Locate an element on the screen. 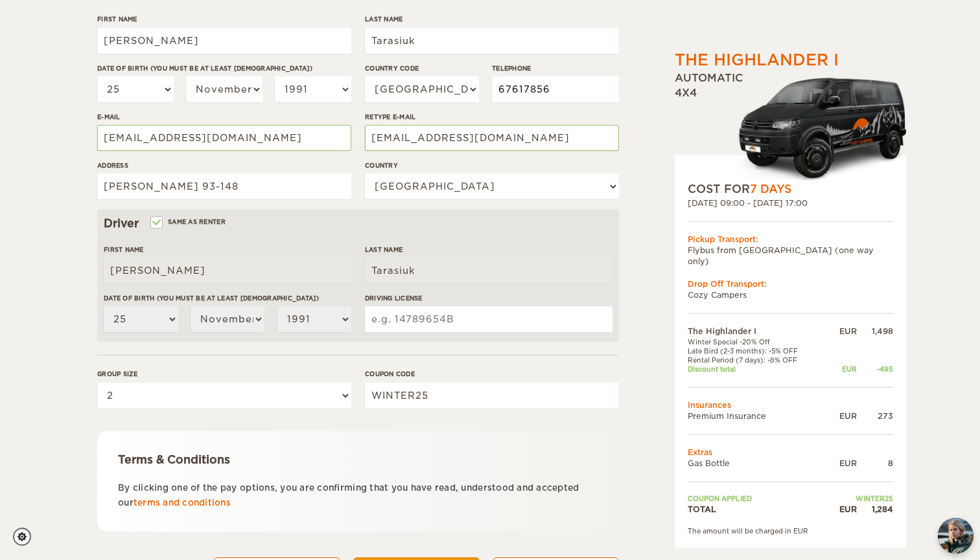  div: -495 is located at coordinates (875, 369).